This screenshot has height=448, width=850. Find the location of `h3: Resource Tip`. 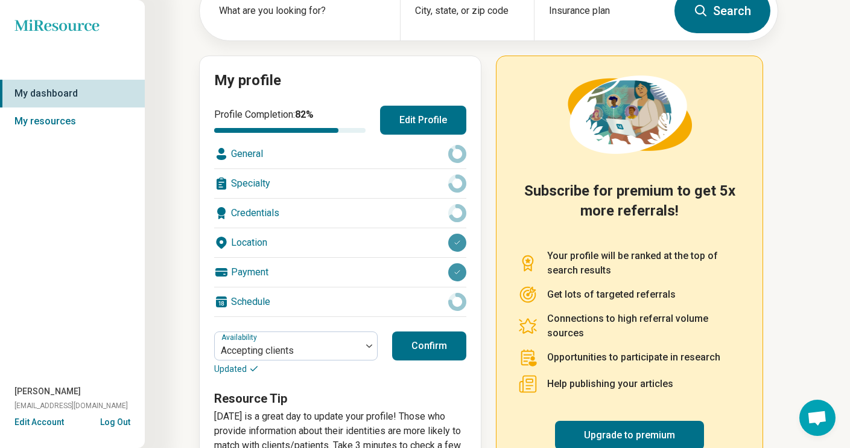

h3: Resource Tip is located at coordinates (340, 398).